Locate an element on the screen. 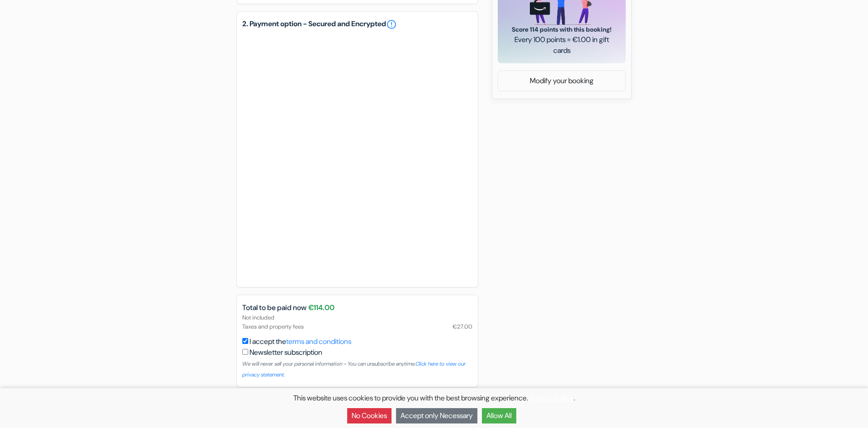  a: Click here to view our privacy statement. is located at coordinates (354, 370).